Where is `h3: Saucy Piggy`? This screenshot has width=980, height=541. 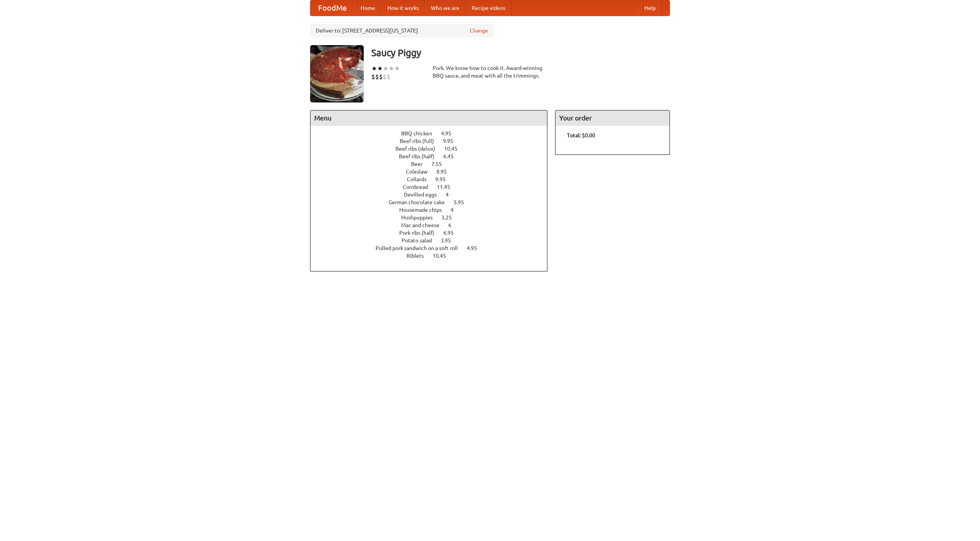
h3: Saucy Piggy is located at coordinates (521, 52).